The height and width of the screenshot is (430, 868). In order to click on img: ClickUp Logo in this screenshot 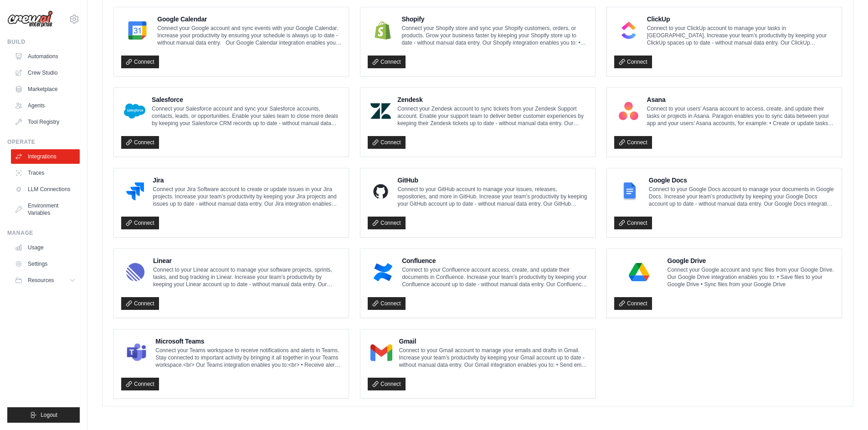, I will do `click(629, 30)`.